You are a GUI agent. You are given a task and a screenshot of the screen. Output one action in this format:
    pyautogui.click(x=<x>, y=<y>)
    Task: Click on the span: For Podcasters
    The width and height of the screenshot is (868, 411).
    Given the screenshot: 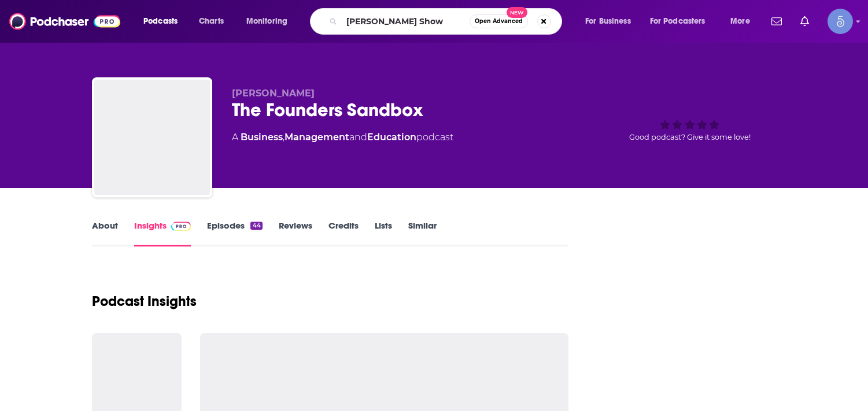 What is the action you would take?
    pyautogui.click(x=677, y=21)
    